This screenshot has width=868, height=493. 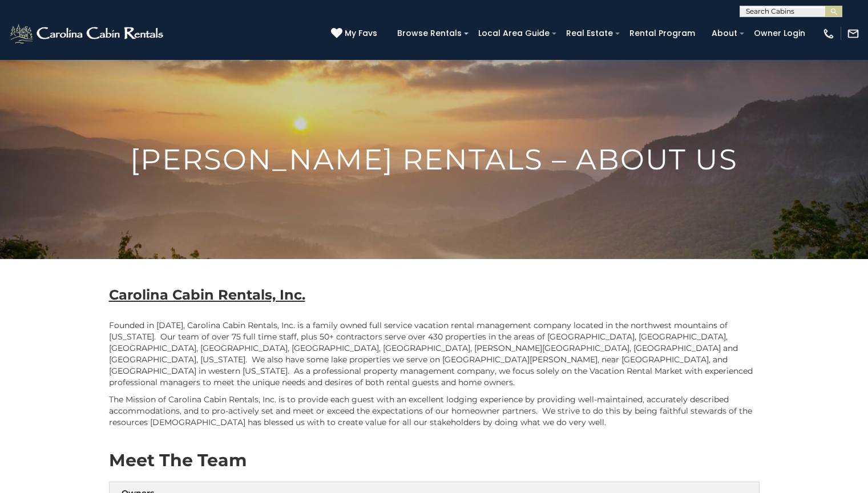 I want to click on p: The Mission of Carolina Cabin Rentals, Inc. is to provide each guest with an excellent lodging ex..., so click(x=434, y=410).